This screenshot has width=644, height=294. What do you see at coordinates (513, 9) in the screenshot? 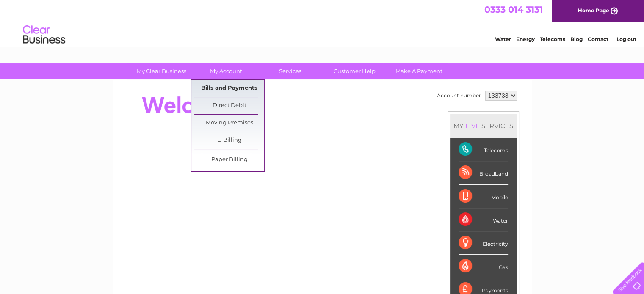
I see `span: 0333 014 3131` at bounding box center [513, 9].